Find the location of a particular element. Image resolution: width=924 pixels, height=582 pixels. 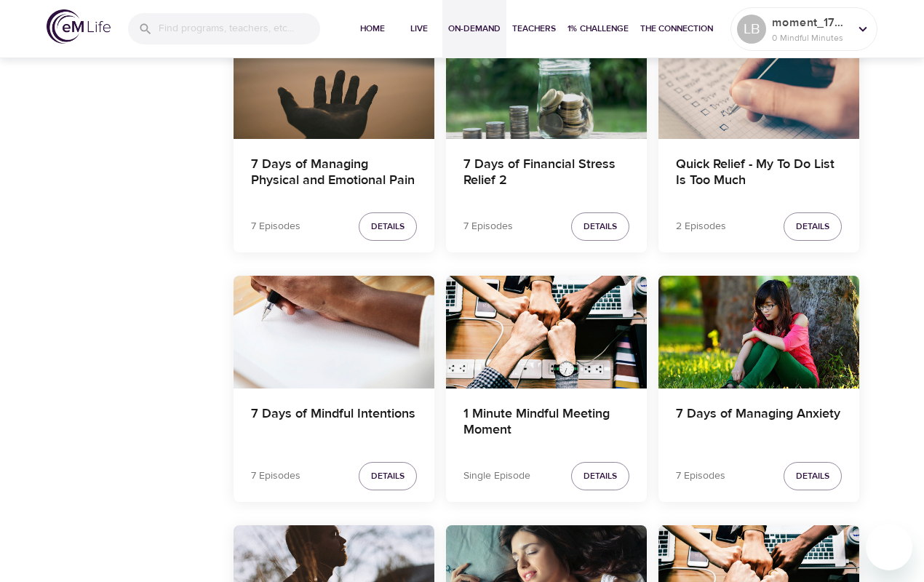

h4: 7 Days of Managing Physical and Emotional Pain is located at coordinates (334, 174).